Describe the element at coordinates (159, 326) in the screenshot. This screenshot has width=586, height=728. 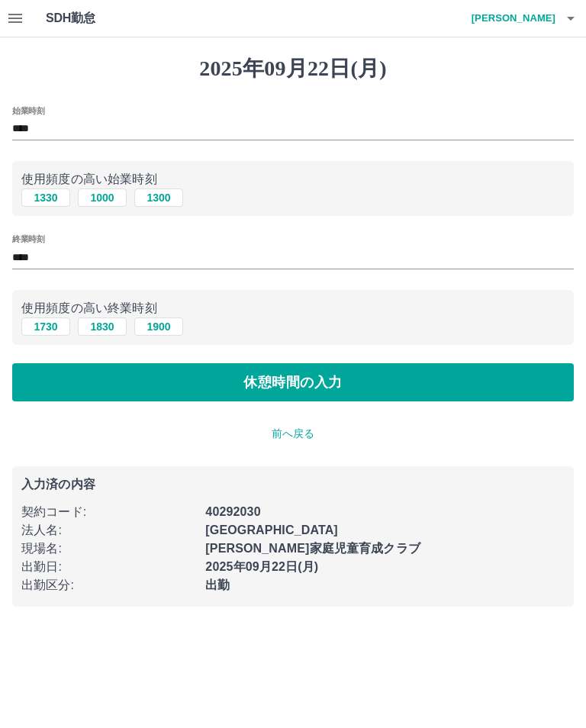
I see `button: 1900` at that location.